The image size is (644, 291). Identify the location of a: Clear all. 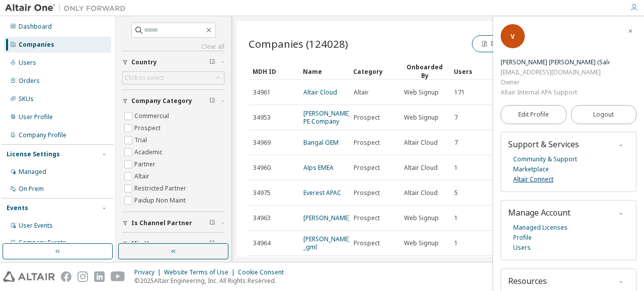
(173, 47).